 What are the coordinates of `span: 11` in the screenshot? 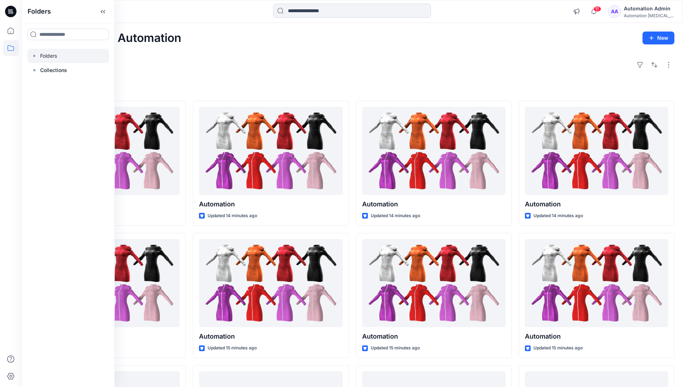 It's located at (598, 9).